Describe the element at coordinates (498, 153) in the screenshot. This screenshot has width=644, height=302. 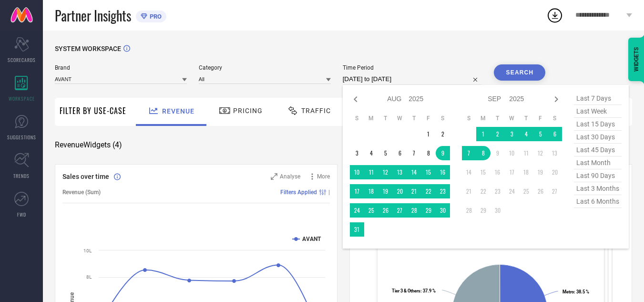
I see `td: Tue Sep 09 2025` at that location.